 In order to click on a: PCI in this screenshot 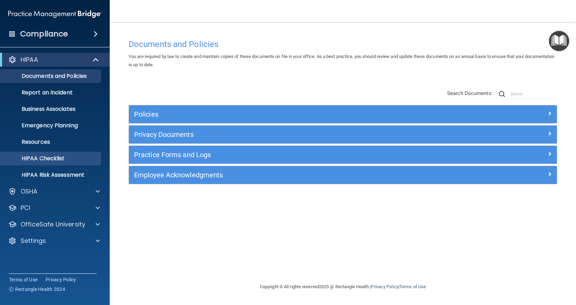, I will do `click(54, 208)`.